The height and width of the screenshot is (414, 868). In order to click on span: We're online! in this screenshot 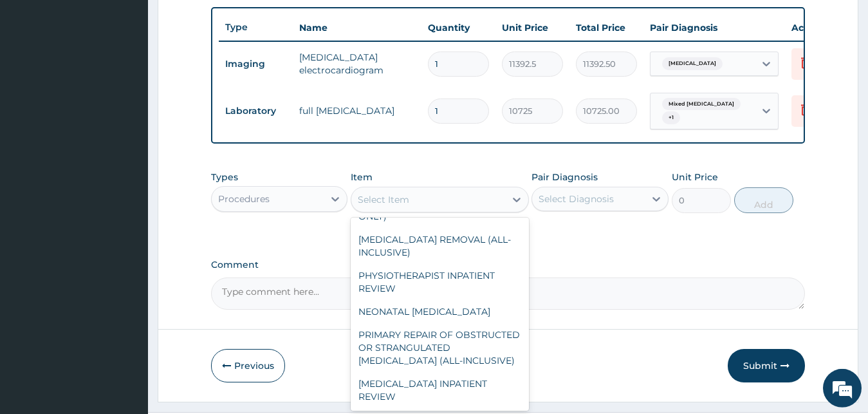, I will do `click(126, 190)`.